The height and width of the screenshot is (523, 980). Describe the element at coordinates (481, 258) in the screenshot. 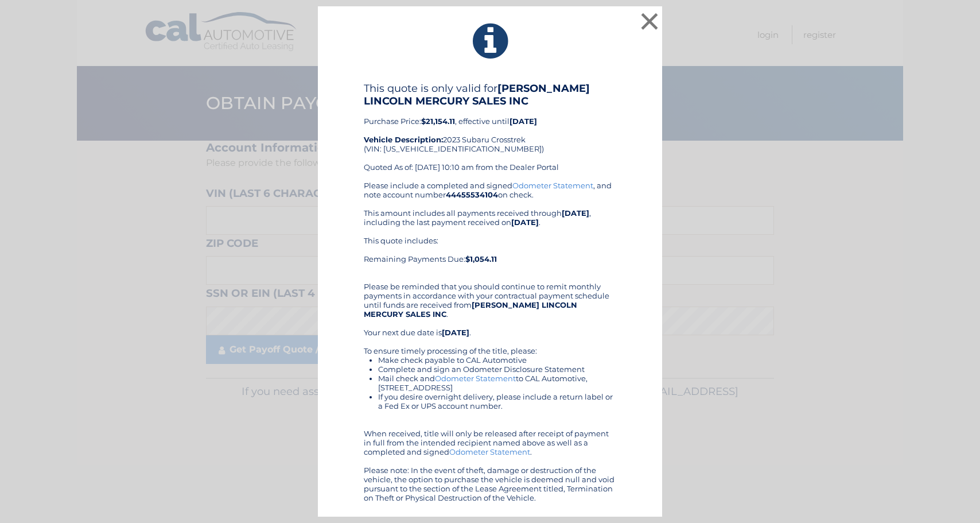

I see `b: $1,054.11` at that location.